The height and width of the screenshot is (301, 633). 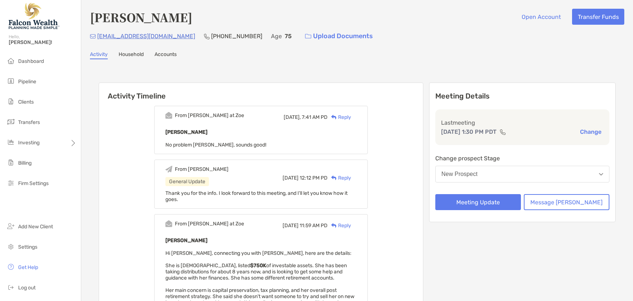 I want to click on img: button icon, so click(x=308, y=36).